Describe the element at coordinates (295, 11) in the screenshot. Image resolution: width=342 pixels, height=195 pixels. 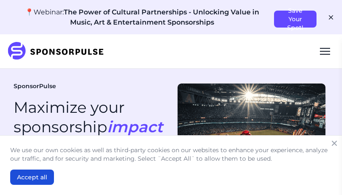
I see `a: Save Your Spot!` at that location.